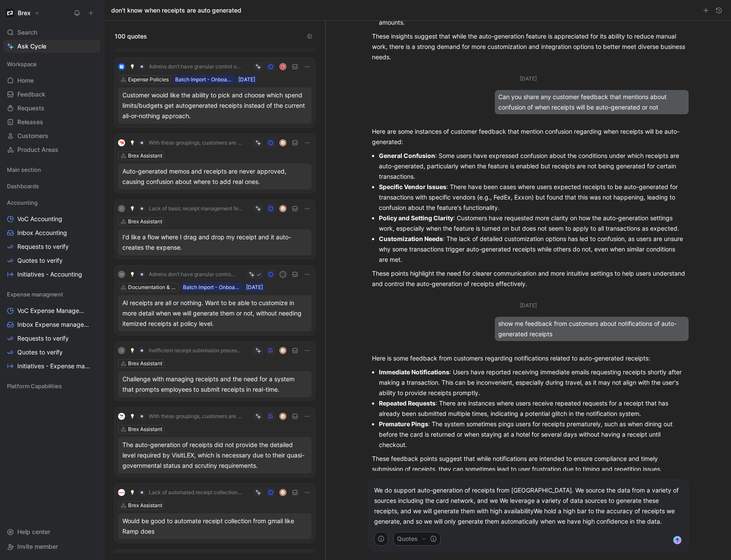  I want to click on div: Customer would like the ability to pick and choose which spend limits/budgets get autogenerated r..., so click(215, 105).